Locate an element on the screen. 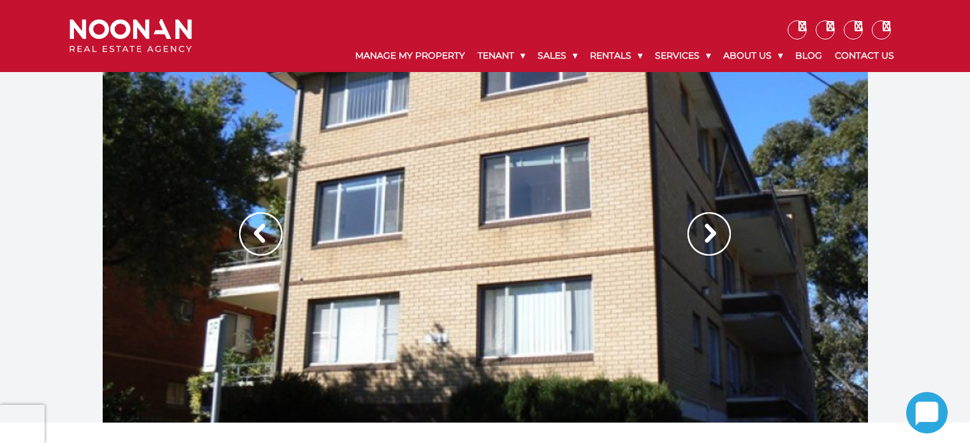 The height and width of the screenshot is (443, 970). a: Tenant is located at coordinates (501, 55).